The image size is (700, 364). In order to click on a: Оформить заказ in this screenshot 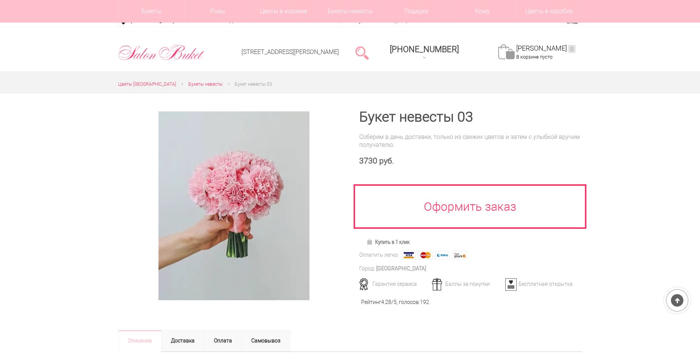, I will do `click(470, 207)`.